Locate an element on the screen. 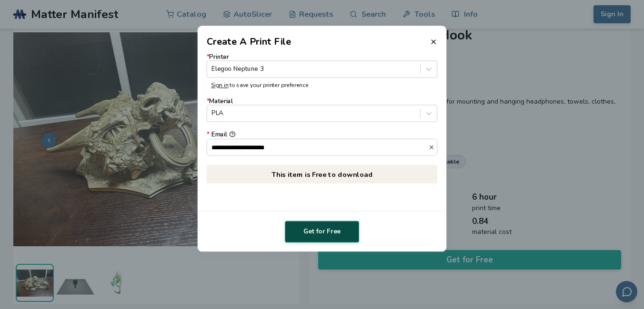  p: to save your printer preference is located at coordinates (322, 85).